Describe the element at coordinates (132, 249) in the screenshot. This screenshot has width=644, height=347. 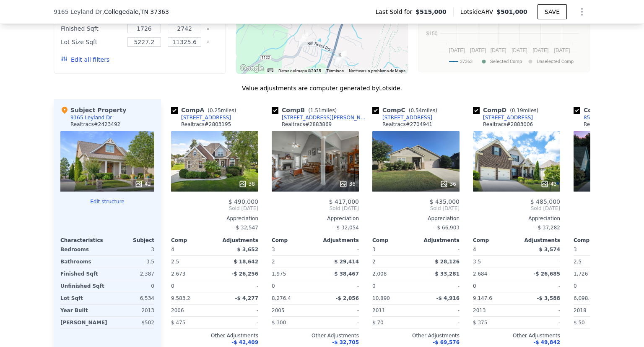
I see `div: 3` at that location.